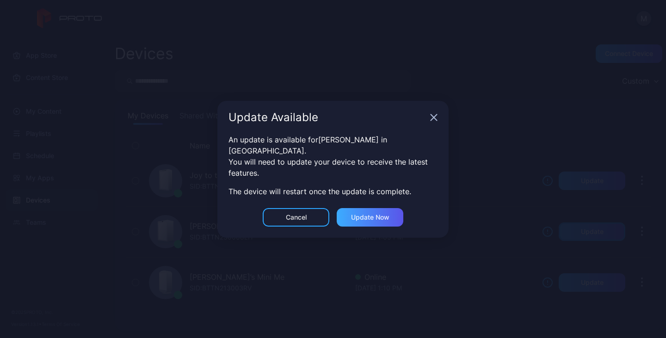 The width and height of the screenshot is (666, 338). Describe the element at coordinates (370, 217) in the screenshot. I see `button: Update now` at that location.